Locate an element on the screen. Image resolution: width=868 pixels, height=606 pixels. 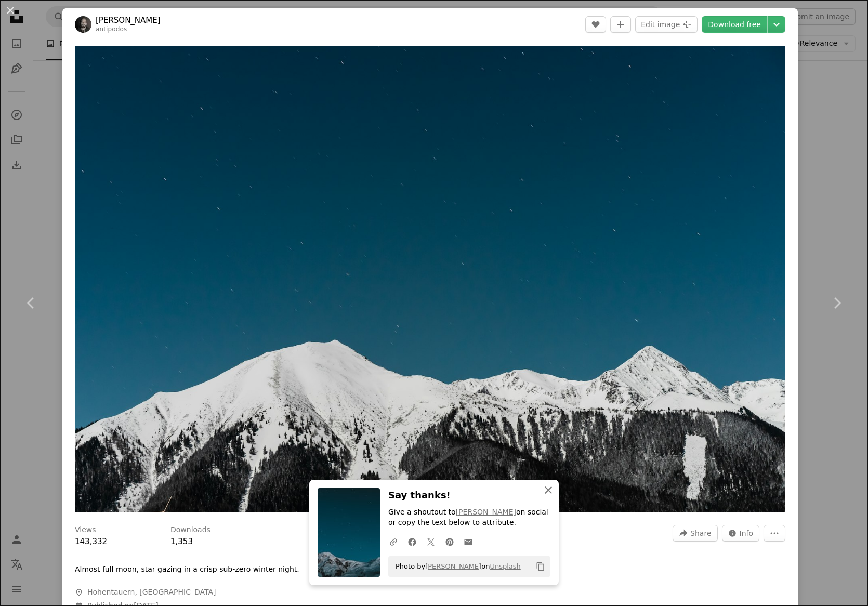
span: 1,353 is located at coordinates (181, 542).